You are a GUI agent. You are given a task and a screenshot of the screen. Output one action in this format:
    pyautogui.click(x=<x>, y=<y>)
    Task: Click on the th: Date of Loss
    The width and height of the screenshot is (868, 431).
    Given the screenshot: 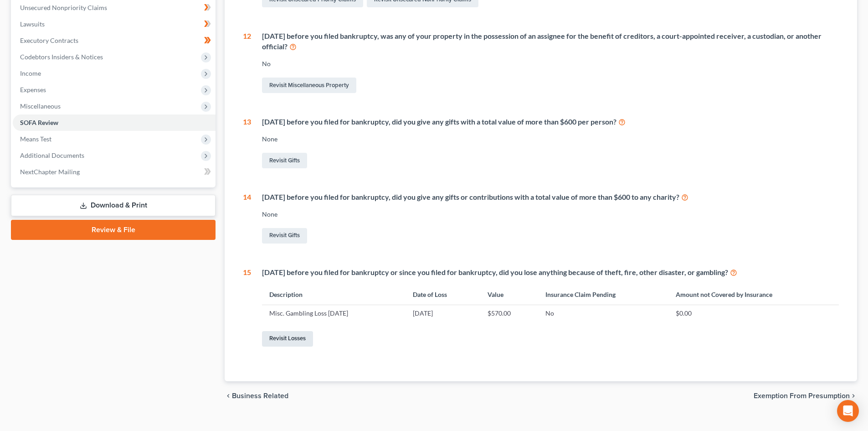 What is the action you would take?
    pyautogui.click(x=443, y=294)
    